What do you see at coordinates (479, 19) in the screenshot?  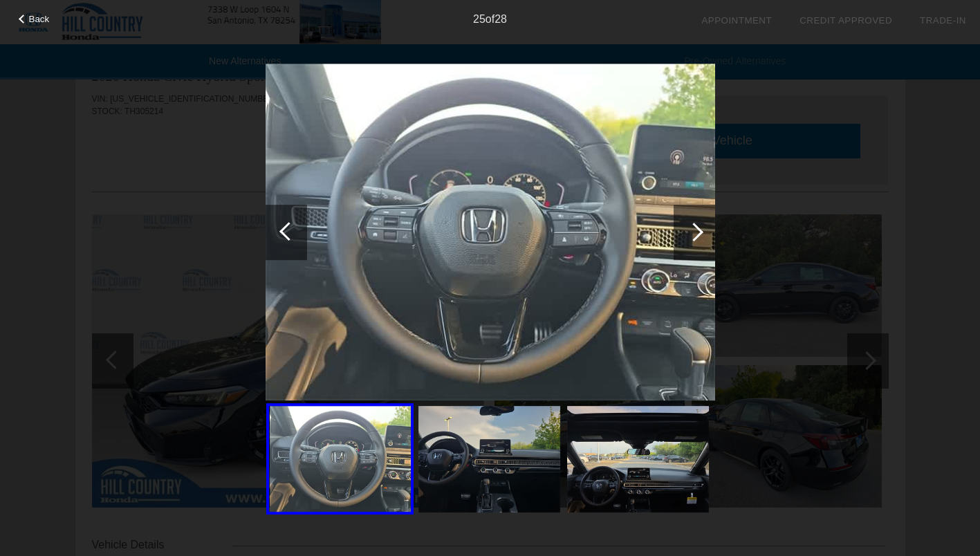 I see `span: 25` at bounding box center [479, 19].